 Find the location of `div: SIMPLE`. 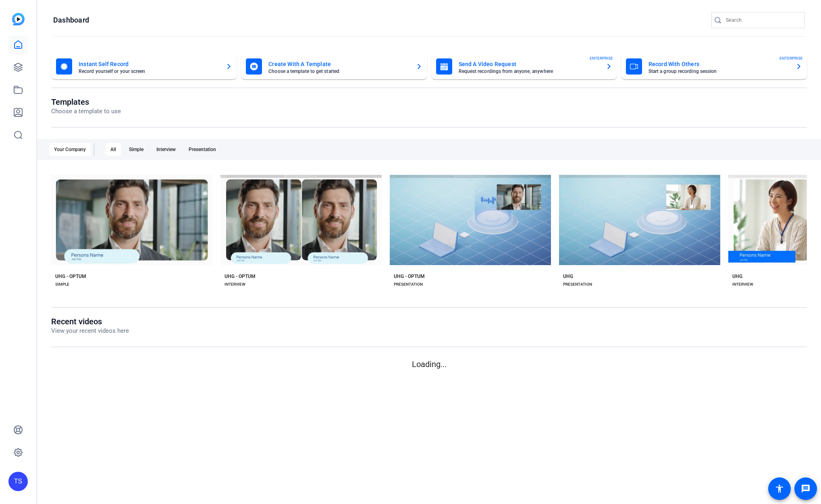

div: SIMPLE is located at coordinates (62, 284).